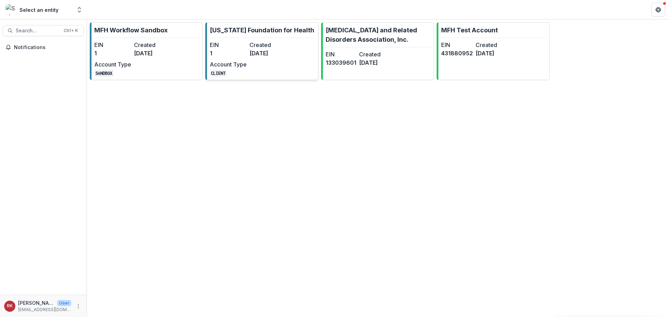 Image resolution: width=668 pixels, height=317 pixels. What do you see at coordinates (43, 31) in the screenshot?
I see `button: Search...` at bounding box center [43, 31].